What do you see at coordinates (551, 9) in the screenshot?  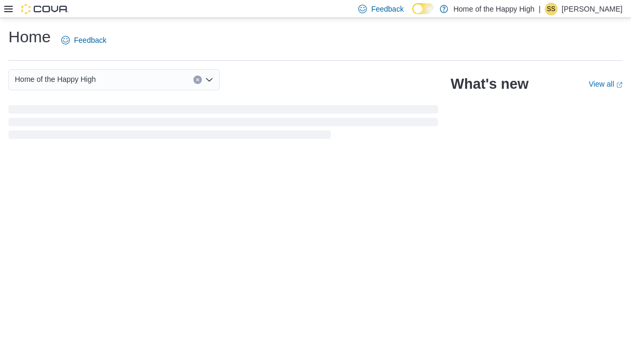 I see `div: Sunakshi Sharma` at bounding box center [551, 9].